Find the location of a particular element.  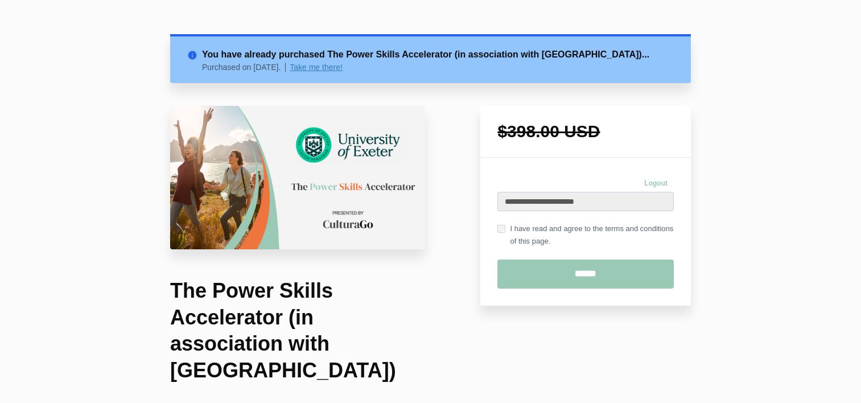

label: I have read and agree to the terms and conditions of this page. is located at coordinates (586, 235).